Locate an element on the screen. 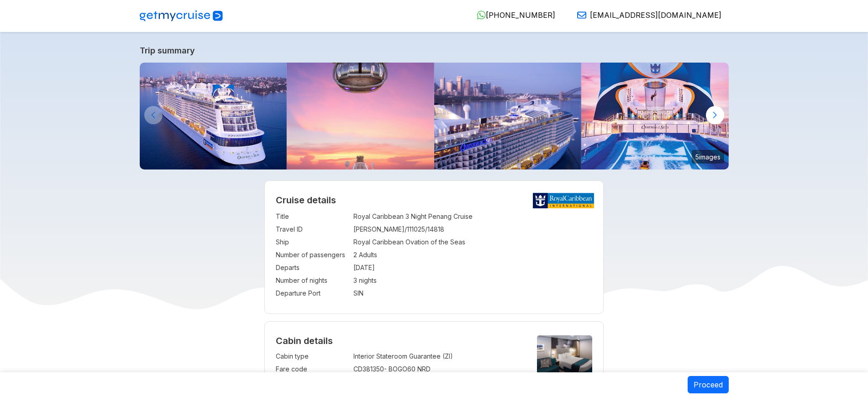 The height and width of the screenshot is (397, 868). img: ovation-of-the-seas-departing-from-sydney.jpg is located at coordinates (508, 116).